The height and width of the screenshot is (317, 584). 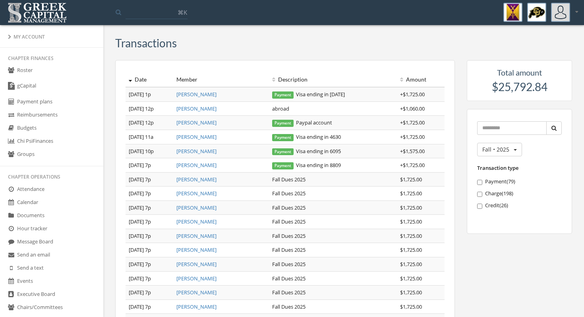 I want to click on span: Paypal account, so click(x=302, y=122).